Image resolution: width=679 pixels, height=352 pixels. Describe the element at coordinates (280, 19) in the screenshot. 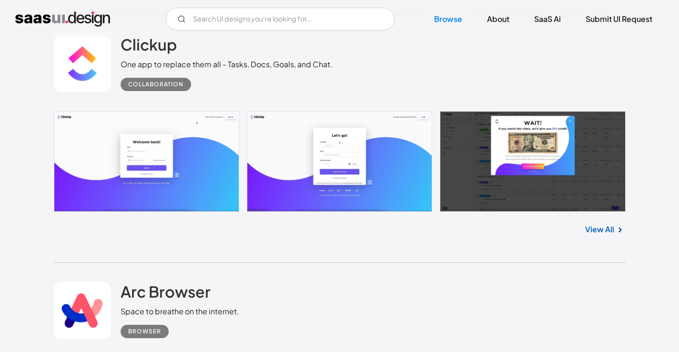

I see `form: Email Form` at that location.